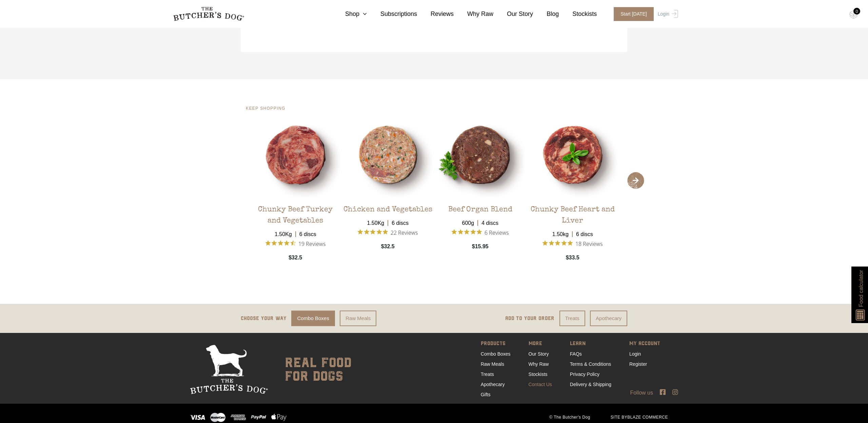  I want to click on span: MORE, so click(540, 344).